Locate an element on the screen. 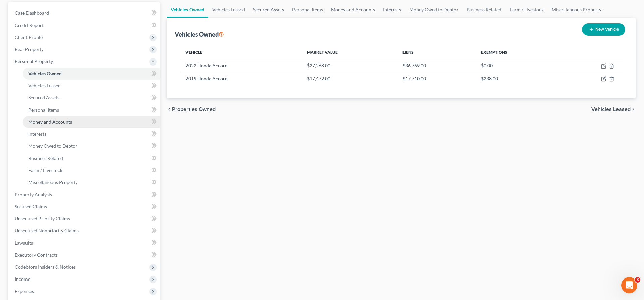 The image size is (644, 300). a: Lawsuits is located at coordinates (85, 243).